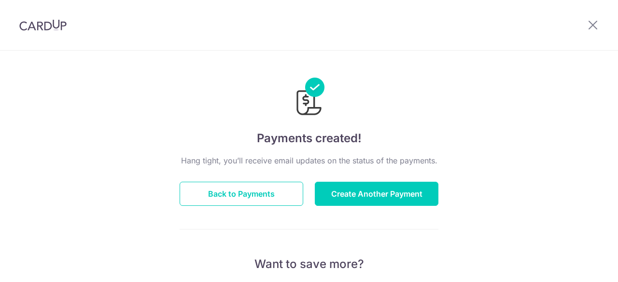 This screenshot has height=282, width=618. I want to click on h4: Payments created!, so click(309, 139).